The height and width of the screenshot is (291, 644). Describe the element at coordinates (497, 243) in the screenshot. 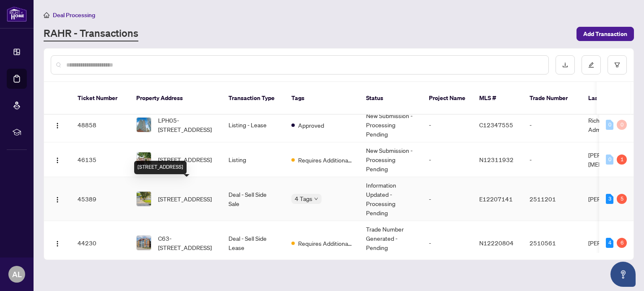

I see `span: N12220804` at that location.